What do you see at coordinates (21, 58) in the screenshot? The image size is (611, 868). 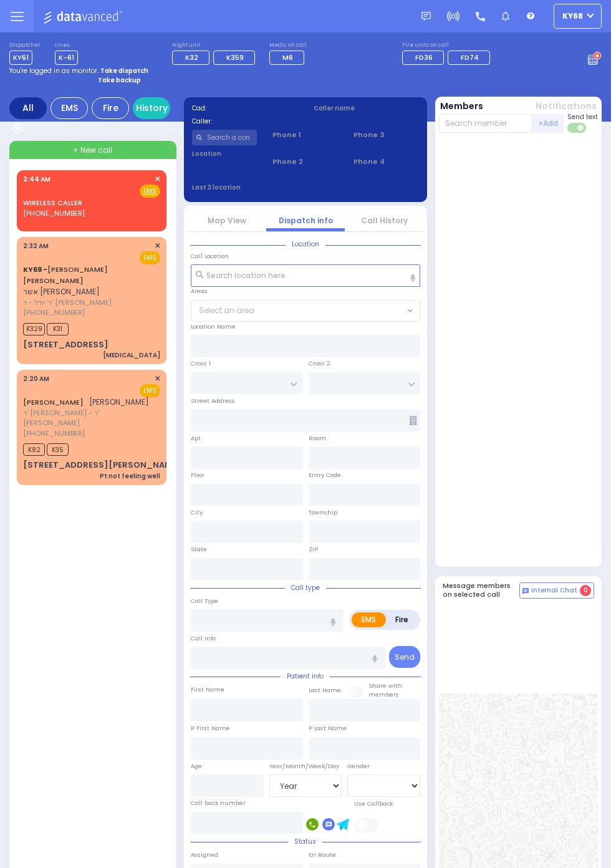 I see `span: KY61` at bounding box center [21, 58].